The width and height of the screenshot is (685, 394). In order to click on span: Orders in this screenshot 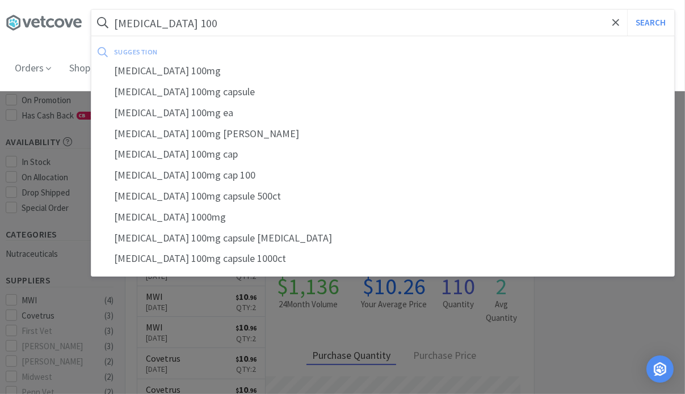, I will do `click(33, 68)`.